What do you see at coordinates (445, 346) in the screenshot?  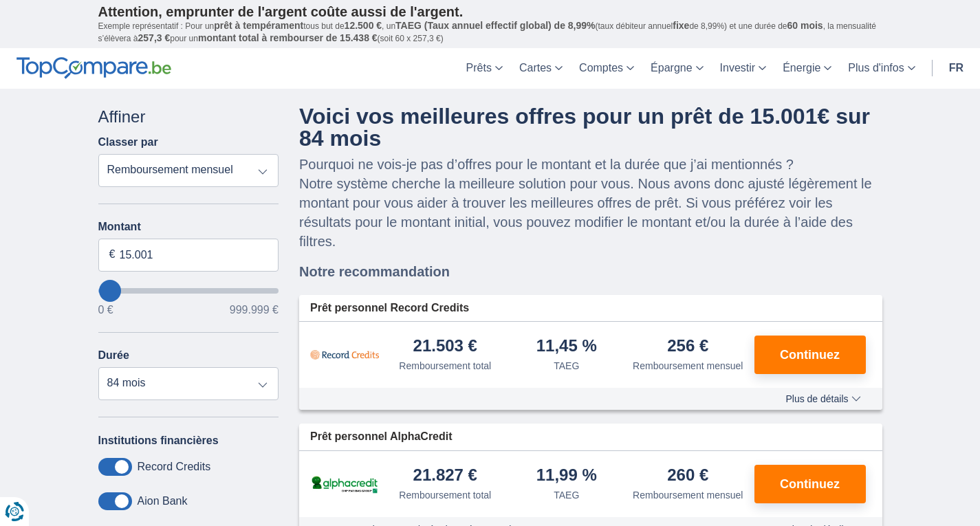 I see `div: 21.503 €` at bounding box center [445, 346].